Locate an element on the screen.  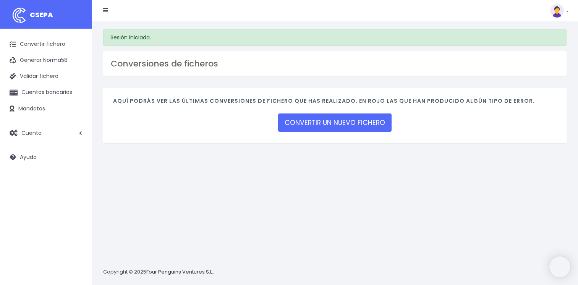
a: Cuentas bancarias is located at coordinates (46, 92).